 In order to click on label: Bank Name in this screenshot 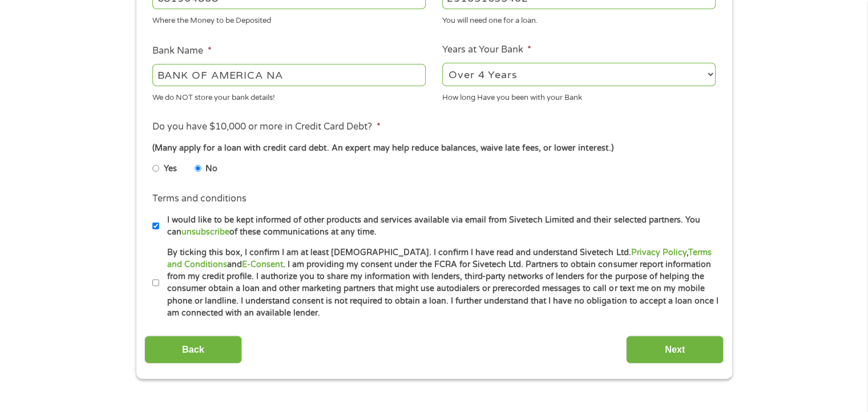, I will do `click(182, 51)`.